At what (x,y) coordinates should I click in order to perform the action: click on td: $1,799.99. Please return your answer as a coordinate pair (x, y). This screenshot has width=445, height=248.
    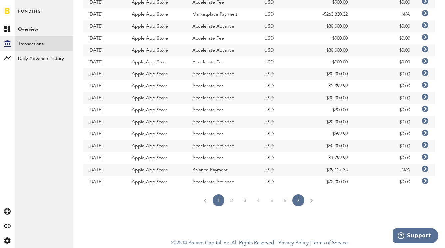
    Looking at the image, I should click on (329, 158).